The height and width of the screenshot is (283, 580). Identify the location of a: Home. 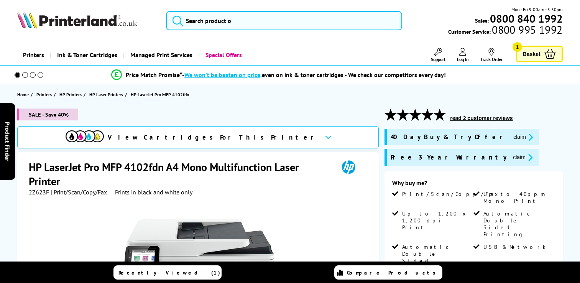
(24, 94).